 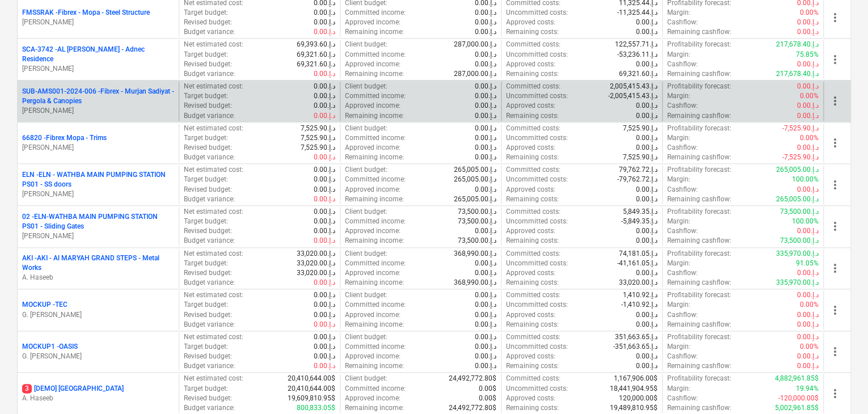 What do you see at coordinates (98, 96) in the screenshot?
I see `p: SUB-AMS001-2024-006 - Fibrex - Murjan Sadiyat - Pergola & Canopies` at bounding box center [98, 96].